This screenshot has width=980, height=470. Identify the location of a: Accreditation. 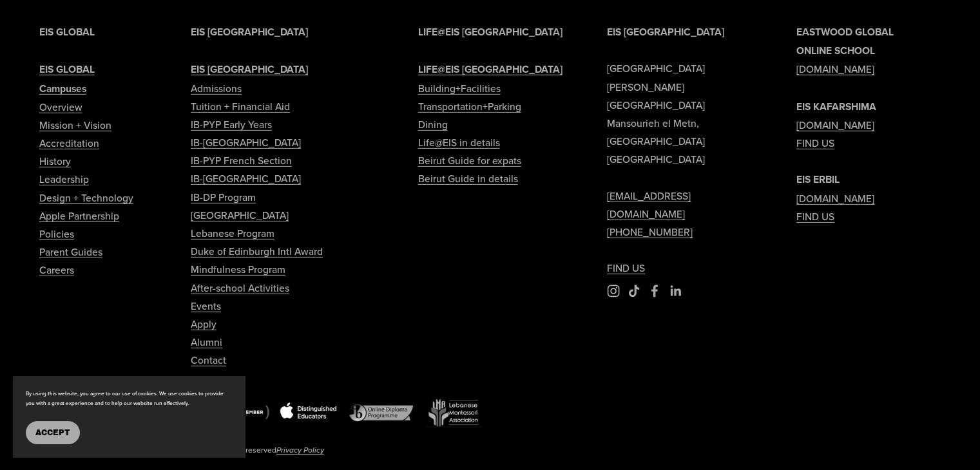
(69, 143).